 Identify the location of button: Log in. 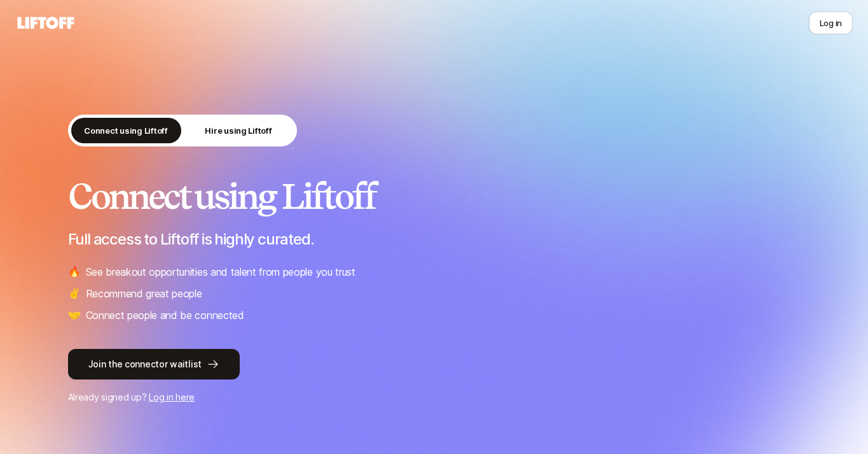
(830, 23).